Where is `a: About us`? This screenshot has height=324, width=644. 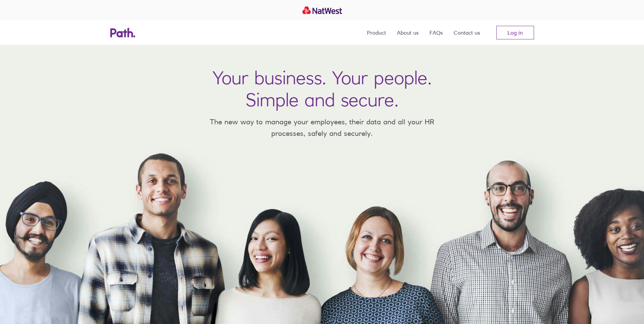
a: About us is located at coordinates (408, 32).